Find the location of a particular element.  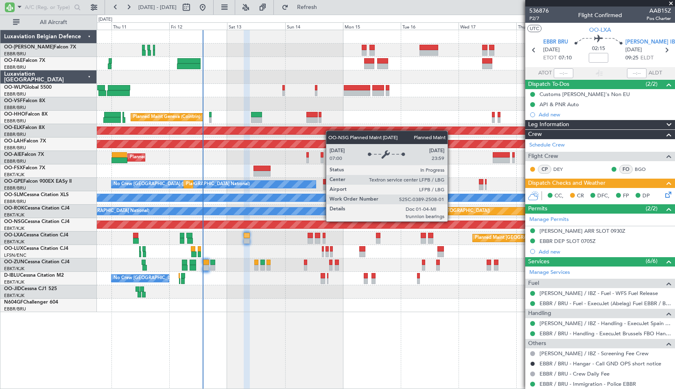

div: Flight Confirmed is located at coordinates (600, 15).